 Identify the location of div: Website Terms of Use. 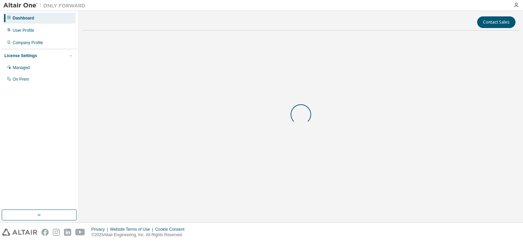
(133, 230).